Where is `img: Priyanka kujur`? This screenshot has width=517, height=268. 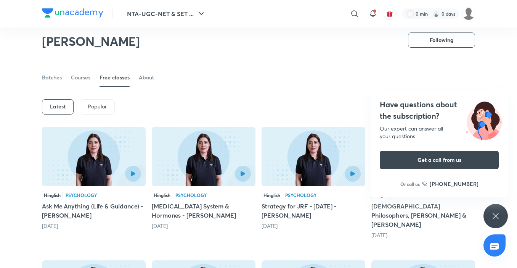 img: Priyanka kujur is located at coordinates (469, 14).